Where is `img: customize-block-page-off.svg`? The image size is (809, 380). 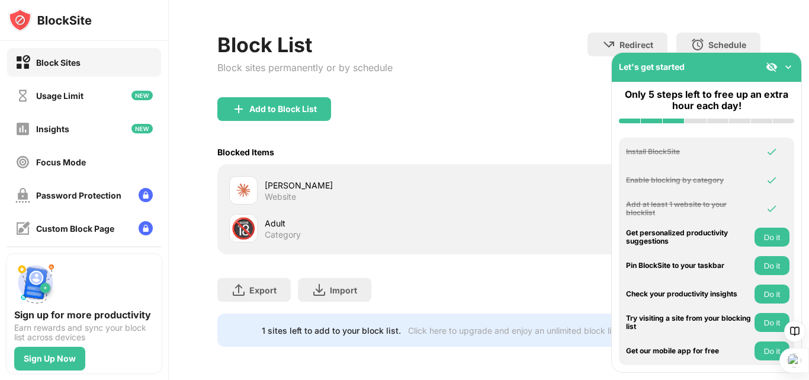 img: customize-block-page-off.svg is located at coordinates (23, 228).